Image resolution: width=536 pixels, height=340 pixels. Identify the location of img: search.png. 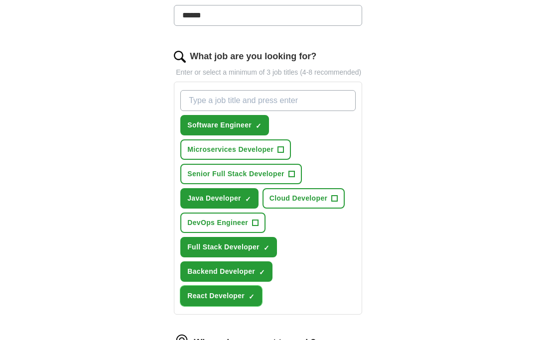
(180, 57).